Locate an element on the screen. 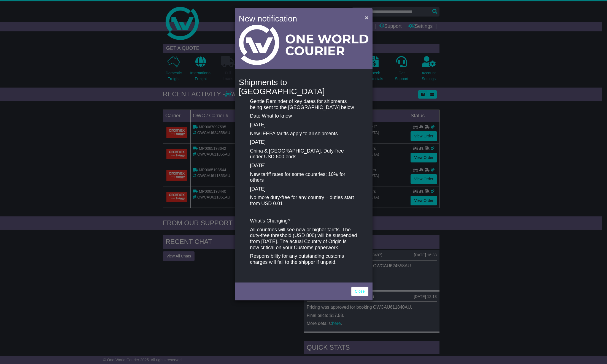 The height and width of the screenshot is (364, 607). p: New IEEPA tariffs apply to all shipments is located at coordinates (304, 134).